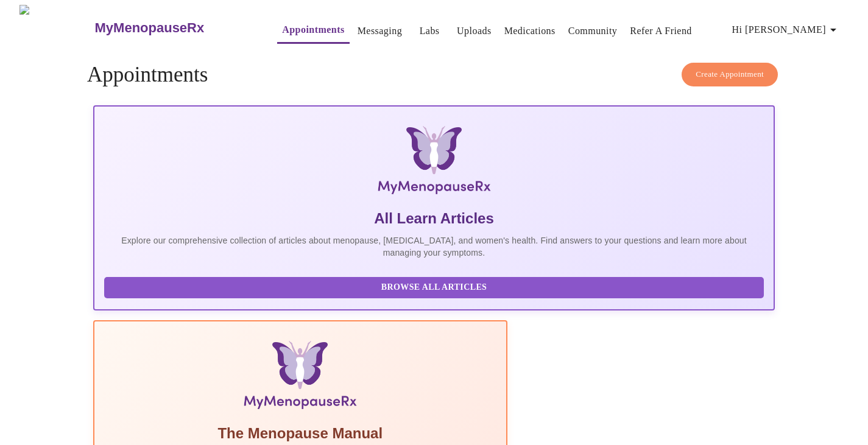  What do you see at coordinates (661, 31) in the screenshot?
I see `a: Refer a Friend` at bounding box center [661, 31].